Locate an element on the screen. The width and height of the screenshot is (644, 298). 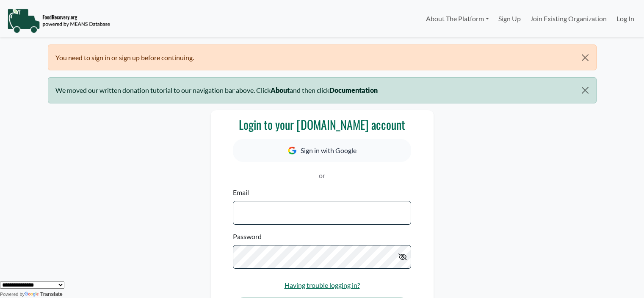
p: or is located at coordinates (322, 175).